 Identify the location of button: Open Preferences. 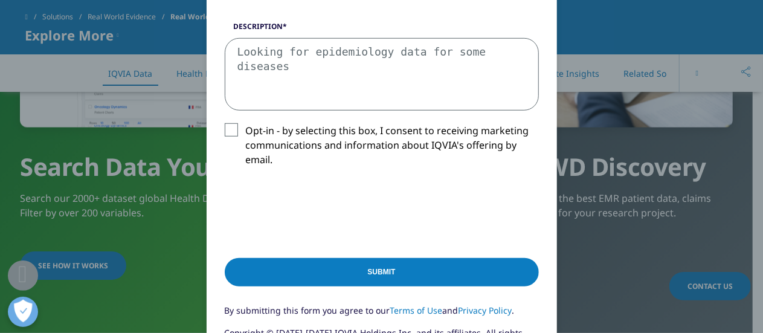
(23, 312).